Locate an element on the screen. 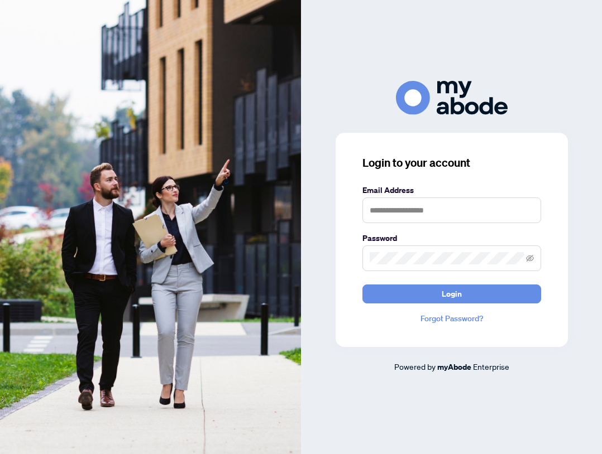  span: Enterprise is located at coordinates (491, 367).